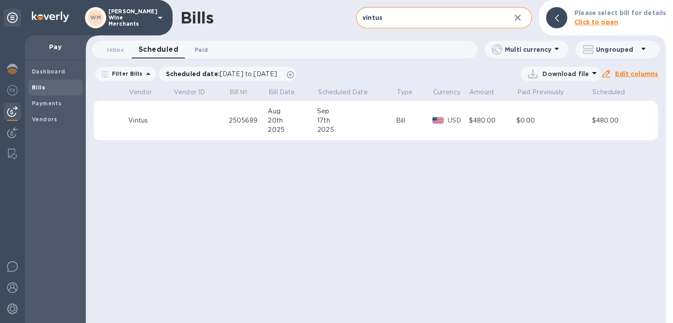 This screenshot has width=673, height=323. What do you see at coordinates (414, 120) in the screenshot?
I see `div: Bill` at bounding box center [414, 120].